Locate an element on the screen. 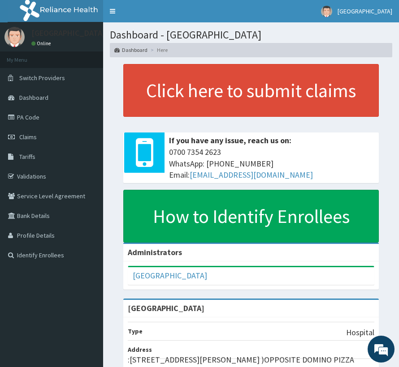 This screenshot has height=367, width=399. li: Here is located at coordinates (158, 50).